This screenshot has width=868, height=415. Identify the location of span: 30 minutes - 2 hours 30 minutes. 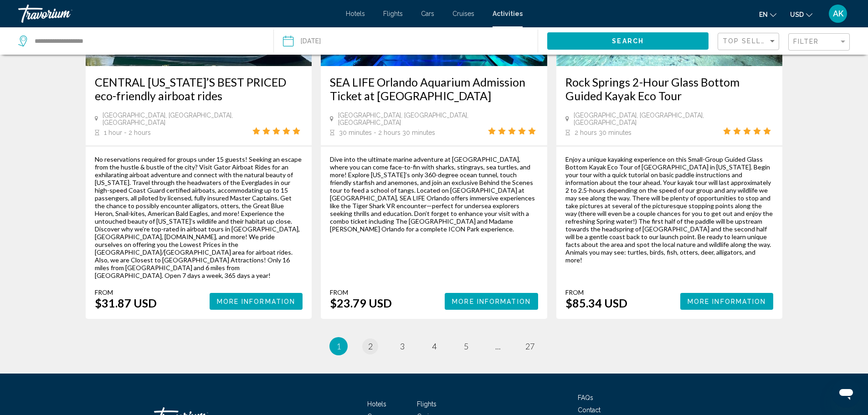
(387, 133).